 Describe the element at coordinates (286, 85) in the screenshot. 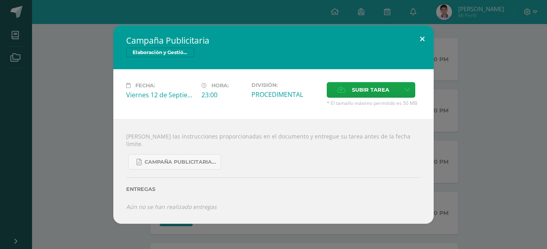

I see `label: División:` at that location.